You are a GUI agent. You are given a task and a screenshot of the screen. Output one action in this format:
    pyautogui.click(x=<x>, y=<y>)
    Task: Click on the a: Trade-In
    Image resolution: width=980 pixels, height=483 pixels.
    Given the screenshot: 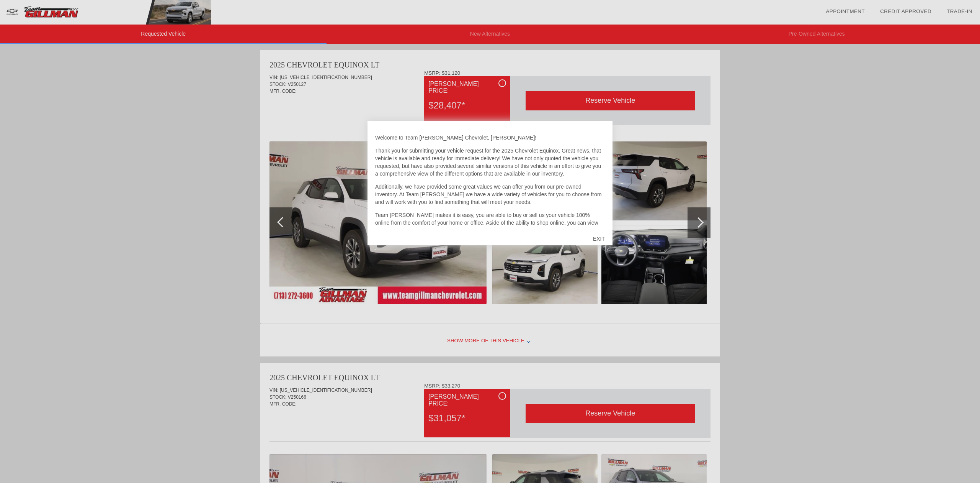 What is the action you would take?
    pyautogui.click(x=959, y=11)
    